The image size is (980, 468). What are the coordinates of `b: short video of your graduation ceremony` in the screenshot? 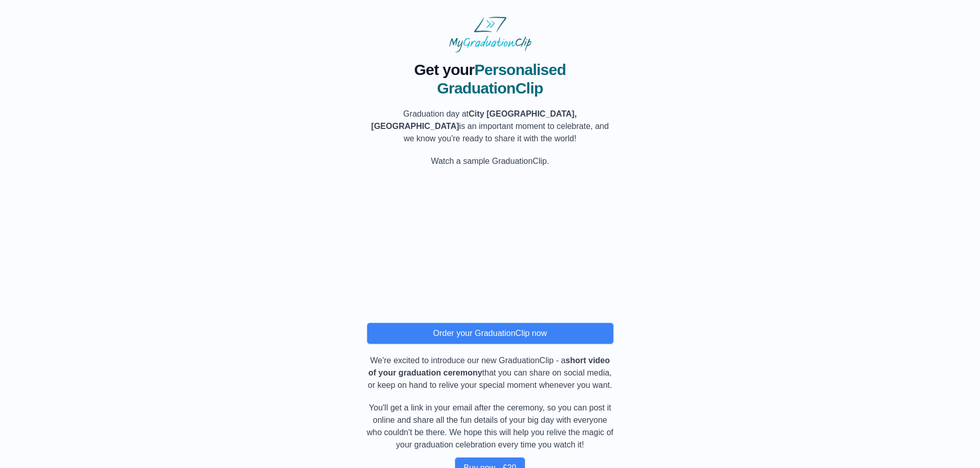 It's located at (489, 366).